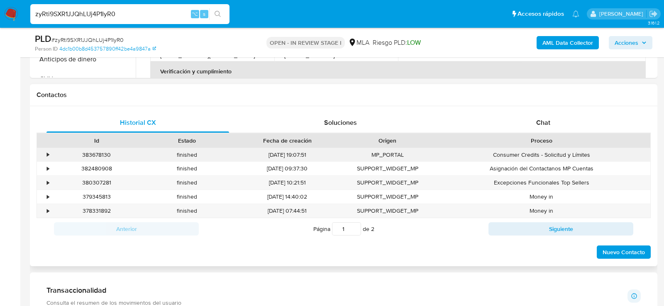 The height and width of the screenshot is (306, 664). What do you see at coordinates (46, 49) in the screenshot?
I see `b: Person ID` at bounding box center [46, 49].